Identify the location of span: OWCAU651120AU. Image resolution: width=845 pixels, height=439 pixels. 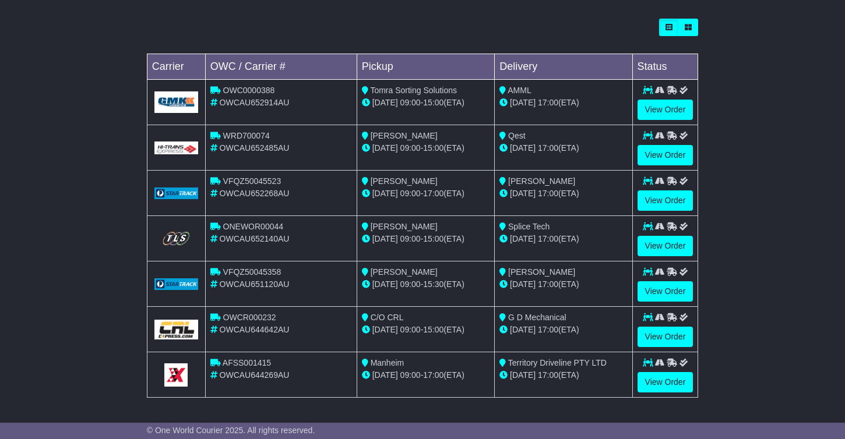
(255, 284).